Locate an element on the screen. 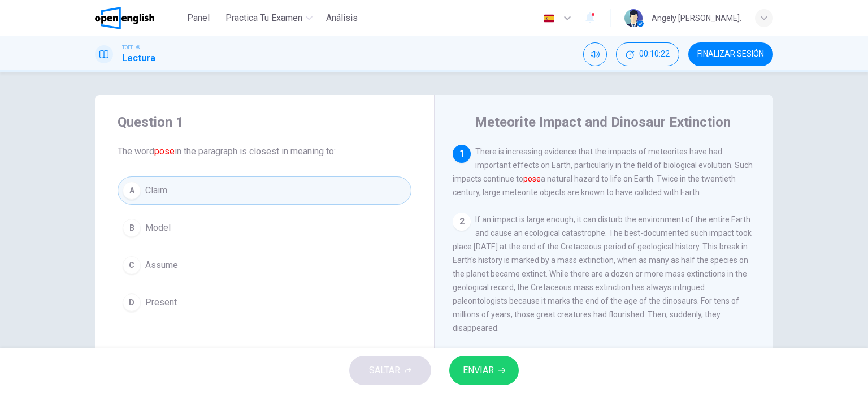  div: Silenciar is located at coordinates (595, 55).